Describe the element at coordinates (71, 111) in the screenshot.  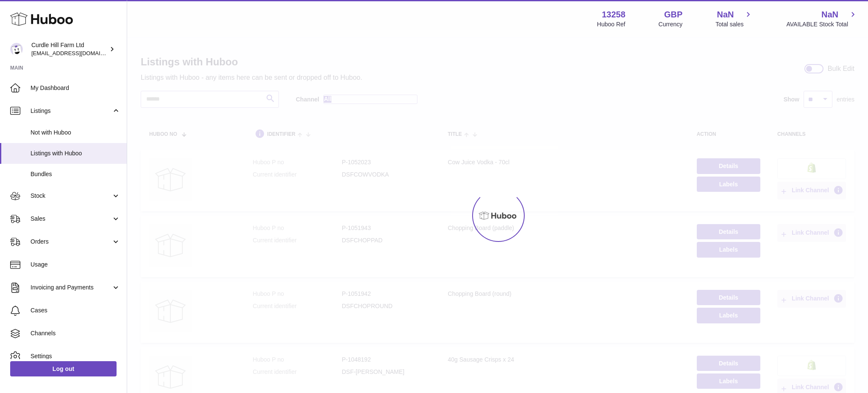
I see `span: Listings` at that location.